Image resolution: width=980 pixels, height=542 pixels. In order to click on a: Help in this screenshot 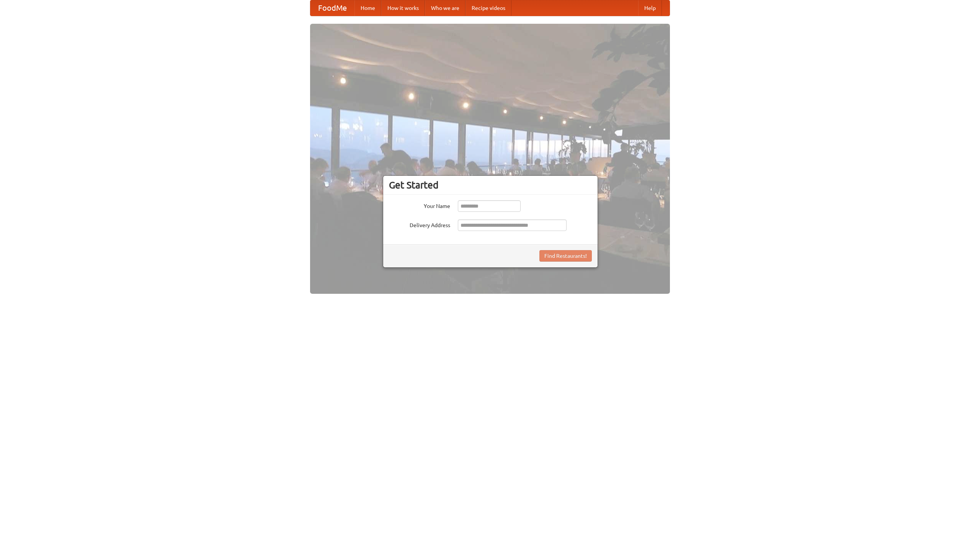, I will do `click(650, 8)`.